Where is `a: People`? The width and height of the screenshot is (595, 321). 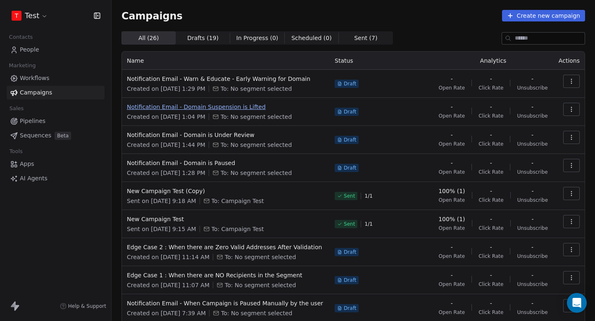 a: People is located at coordinates (55, 50).